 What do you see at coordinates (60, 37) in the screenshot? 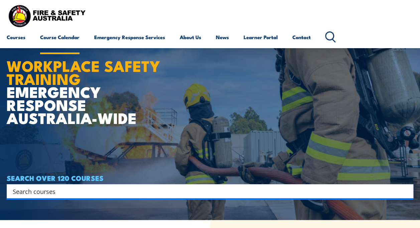
I see `a: Course Calendar` at bounding box center [60, 37].